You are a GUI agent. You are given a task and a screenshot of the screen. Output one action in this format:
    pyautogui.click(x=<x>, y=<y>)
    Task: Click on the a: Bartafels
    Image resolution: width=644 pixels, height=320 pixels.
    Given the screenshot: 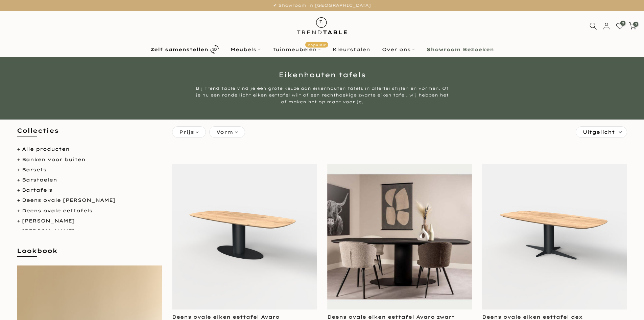 What is the action you would take?
    pyautogui.click(x=37, y=190)
    